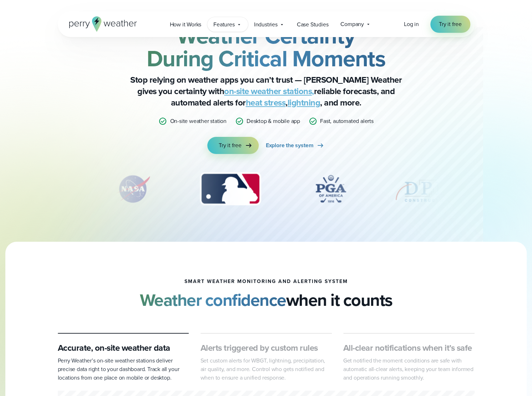 This screenshot has width=532, height=396. Describe the element at coordinates (409, 348) in the screenshot. I see `h3: All-clear notifications when it’s safe` at that location.